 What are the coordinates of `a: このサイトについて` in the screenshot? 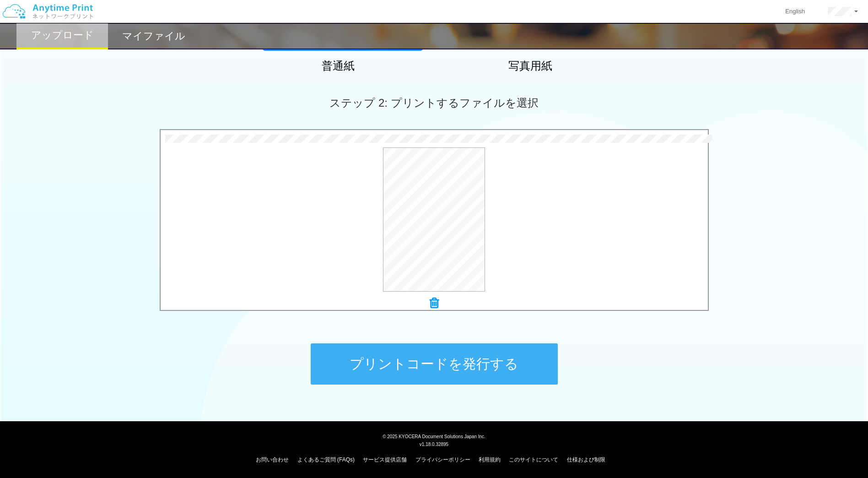 It's located at (533, 460).